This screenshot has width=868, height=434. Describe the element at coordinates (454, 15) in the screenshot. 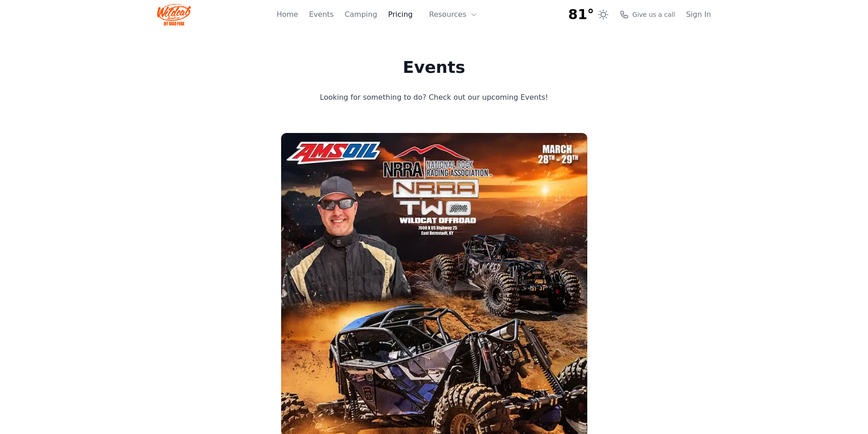

I see `button: Resources` at that location.